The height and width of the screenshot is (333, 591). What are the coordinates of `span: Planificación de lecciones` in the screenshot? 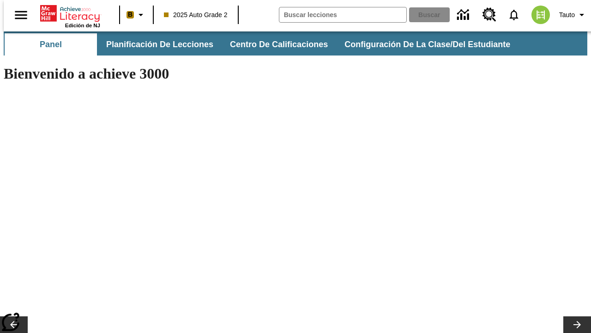 It's located at (160, 44).